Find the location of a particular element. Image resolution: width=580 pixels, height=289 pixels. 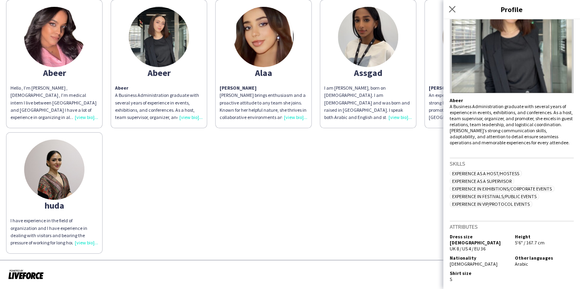

img: thumb-1f496ac9-d048-42eb-9782-64cdeb16700c.jpg is located at coordinates (54, 170).